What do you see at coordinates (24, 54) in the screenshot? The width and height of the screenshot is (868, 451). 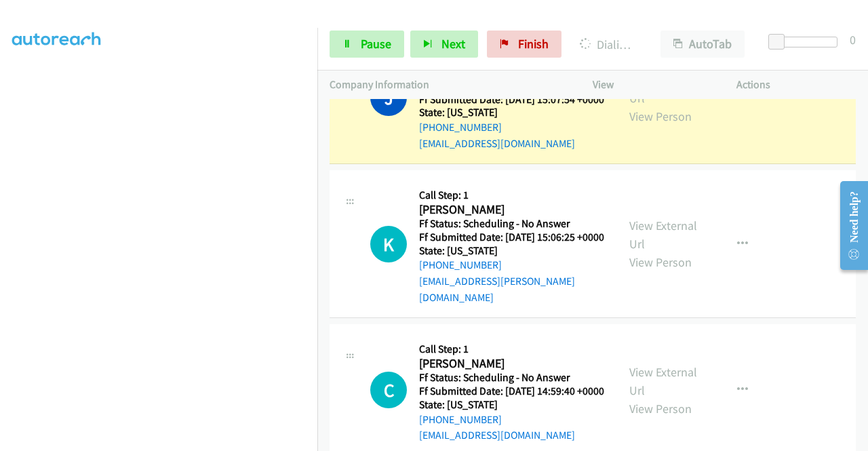 I see `div: Open Resource Center` at bounding box center [24, 54].